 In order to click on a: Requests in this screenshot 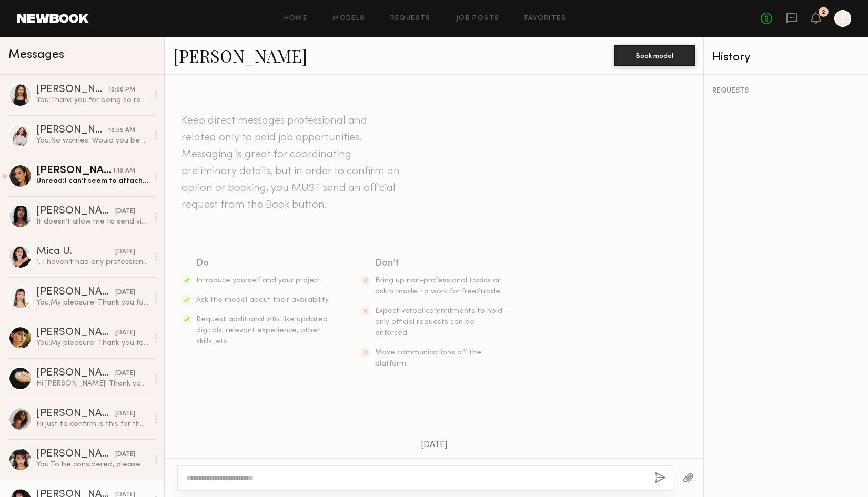, I will do `click(410, 18)`.